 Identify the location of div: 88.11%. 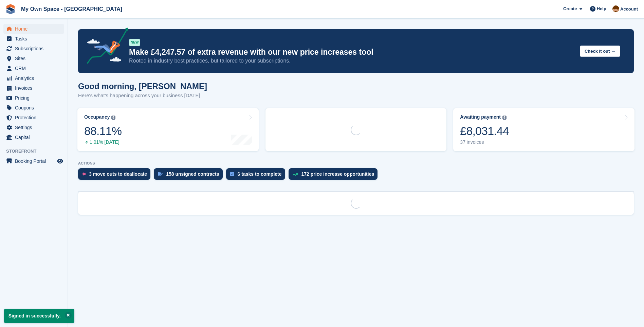
(103, 131).